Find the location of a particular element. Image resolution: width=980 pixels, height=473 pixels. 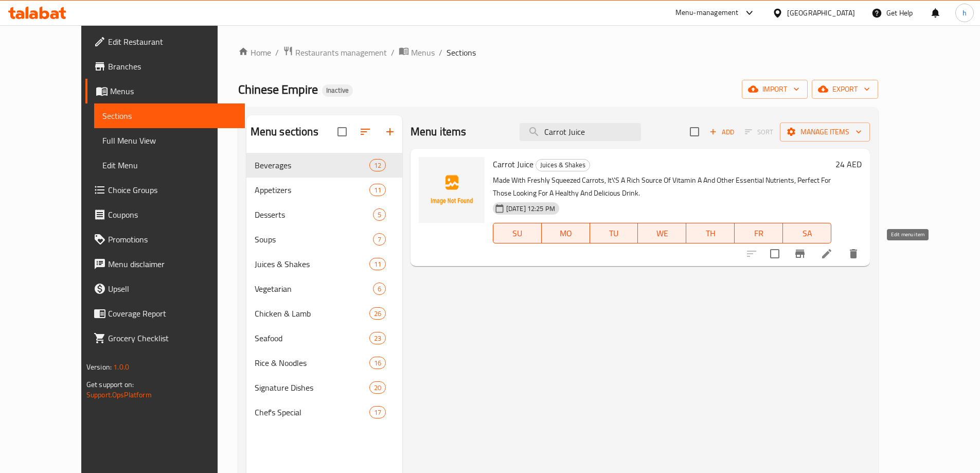

div: Soups7 is located at coordinates (324, 239).